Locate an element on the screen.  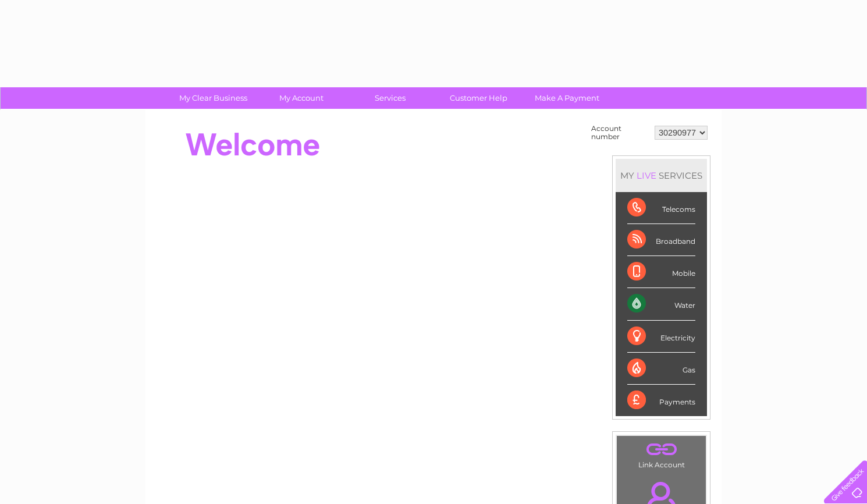
a: Services is located at coordinates (390, 98).